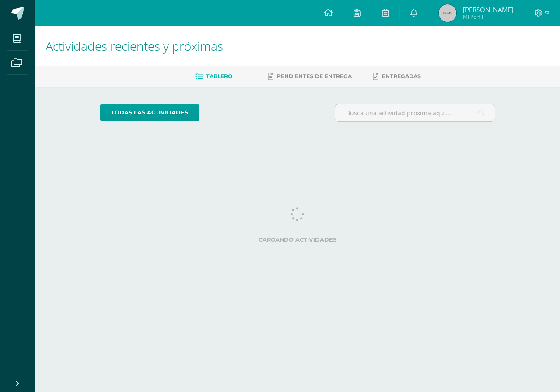  I want to click on span: Entregadas, so click(402, 76).